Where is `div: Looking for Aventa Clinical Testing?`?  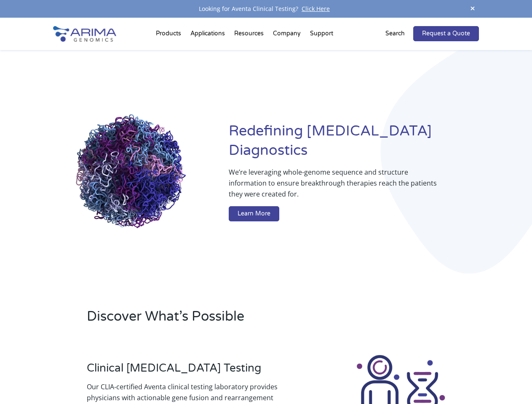 div: Looking for Aventa Clinical Testing? is located at coordinates (266, 9).